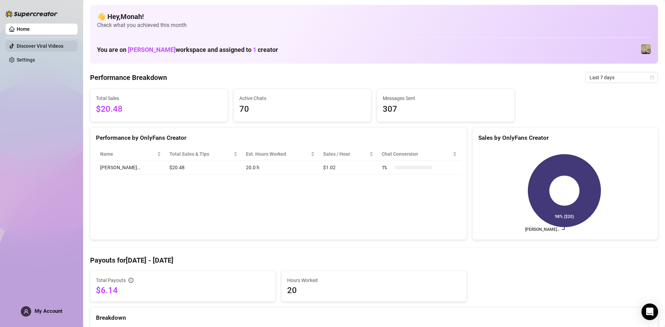  Describe the element at coordinates (131, 154) in the screenshot. I see `th: Name` at that location.